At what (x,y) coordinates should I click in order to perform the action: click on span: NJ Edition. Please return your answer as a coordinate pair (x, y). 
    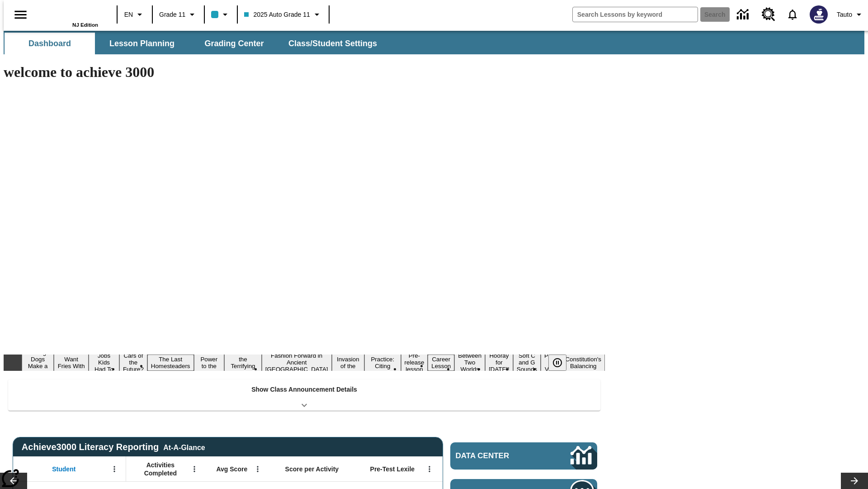
    Looking at the image, I should click on (85, 25).